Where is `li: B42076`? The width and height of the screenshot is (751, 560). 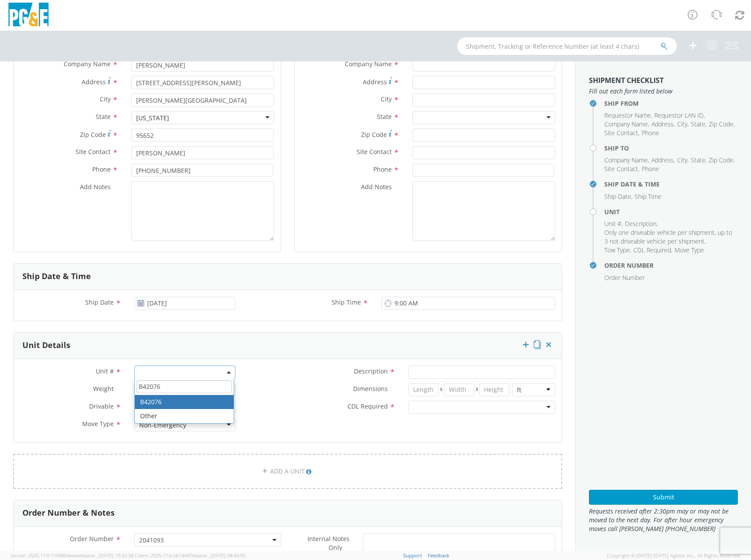
li: B42076 is located at coordinates (184, 402).